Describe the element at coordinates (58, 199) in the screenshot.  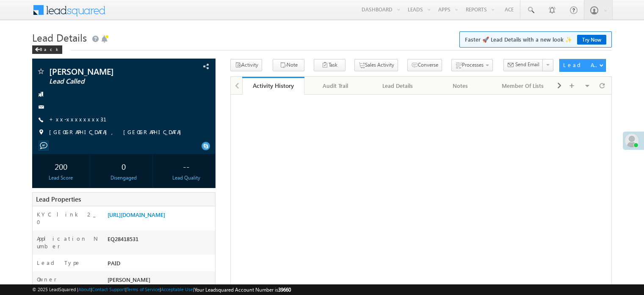
I see `span: Lead Properties` at that location.